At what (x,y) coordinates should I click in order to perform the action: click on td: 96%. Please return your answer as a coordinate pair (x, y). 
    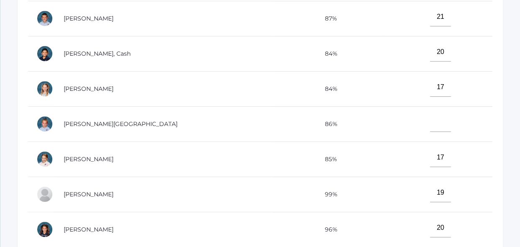
    Looking at the image, I should click on (328, 229).